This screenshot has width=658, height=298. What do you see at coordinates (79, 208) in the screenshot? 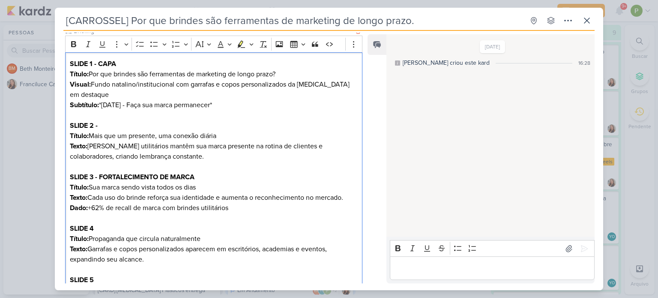
I see `strong: Dado:` at bounding box center [79, 208].